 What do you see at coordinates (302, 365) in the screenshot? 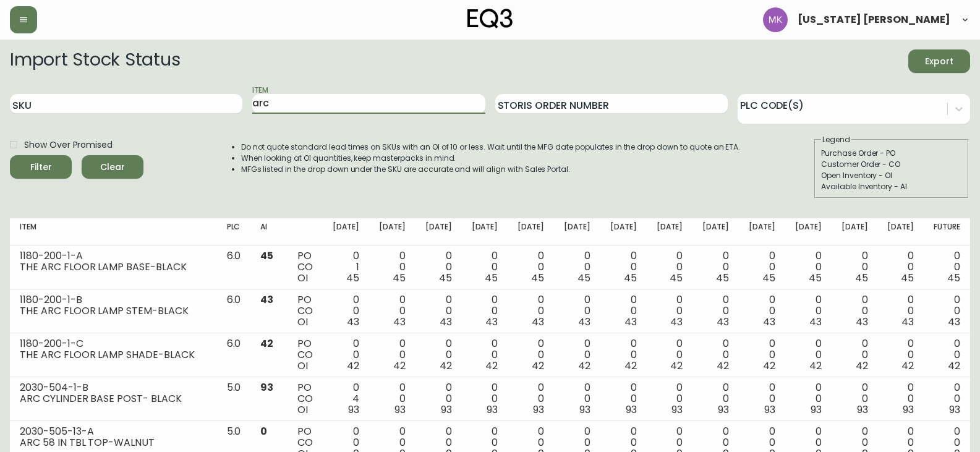
I see `span: OI` at bounding box center [302, 365].